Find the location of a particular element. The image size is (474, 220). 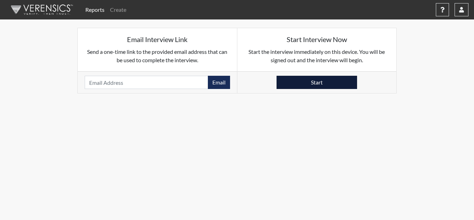

h5: Start Interview Now is located at coordinates (317, 39).